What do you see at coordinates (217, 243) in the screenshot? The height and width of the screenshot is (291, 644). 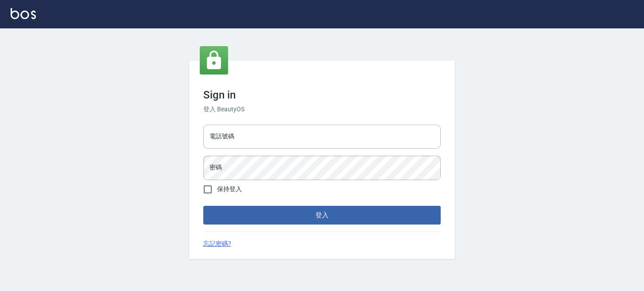 I see `a: 忘記密碼?` at bounding box center [217, 243].